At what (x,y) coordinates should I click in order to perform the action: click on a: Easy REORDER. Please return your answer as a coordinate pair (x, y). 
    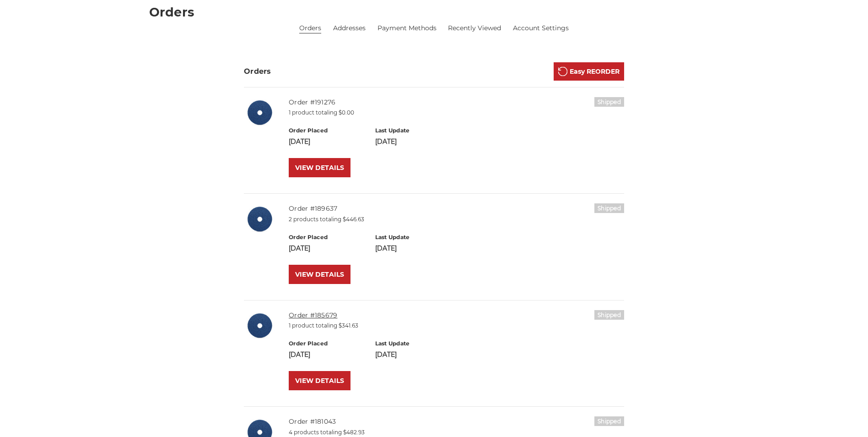
    Looking at the image, I should click on (589, 72).